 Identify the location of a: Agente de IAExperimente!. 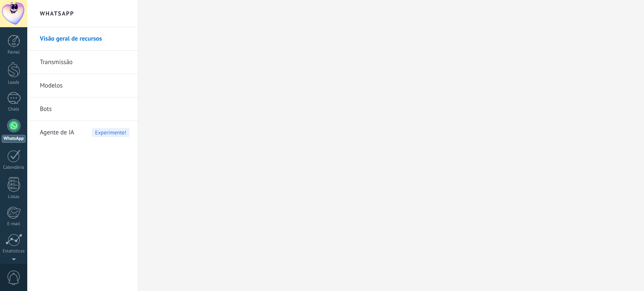
(85, 133).